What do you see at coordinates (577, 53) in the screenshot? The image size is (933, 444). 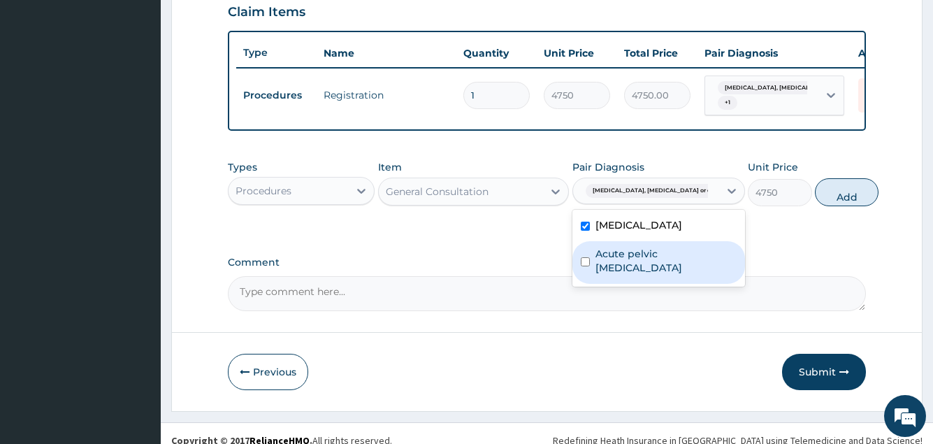 I see `th: Unit Price` at bounding box center [577, 53].